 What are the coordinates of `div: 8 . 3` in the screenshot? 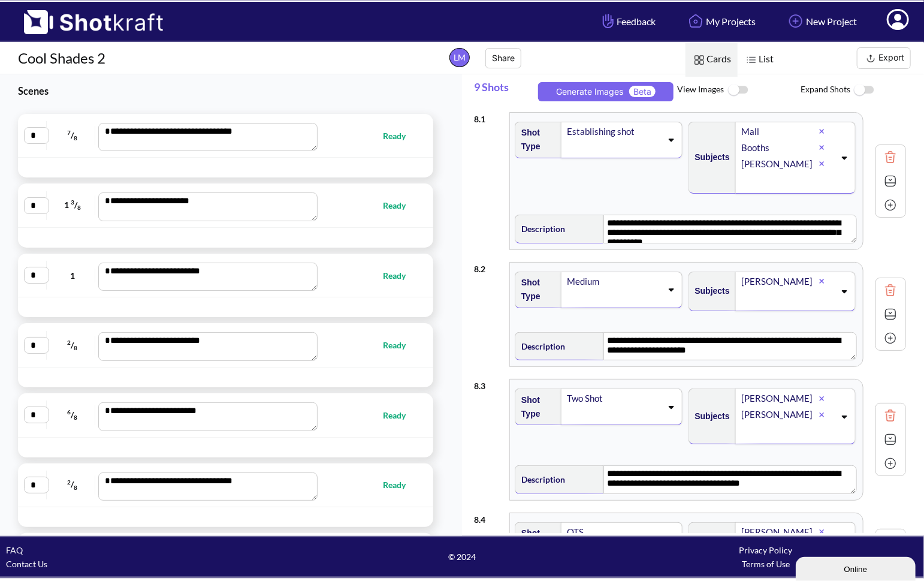 It's located at (489, 382).